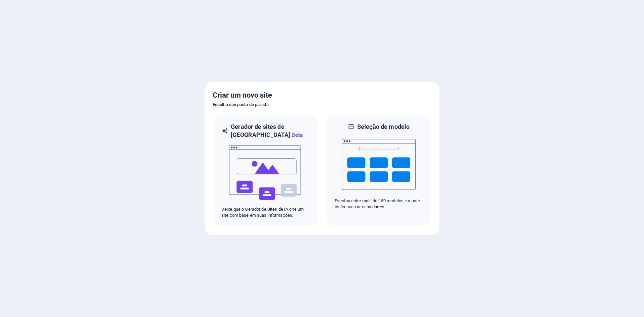 This screenshot has width=644, height=317. What do you see at coordinates (262, 212) in the screenshot?
I see `font: Deixe que o Gerador de Sites de IA crie um site com base em suas informações.` at bounding box center [262, 212].